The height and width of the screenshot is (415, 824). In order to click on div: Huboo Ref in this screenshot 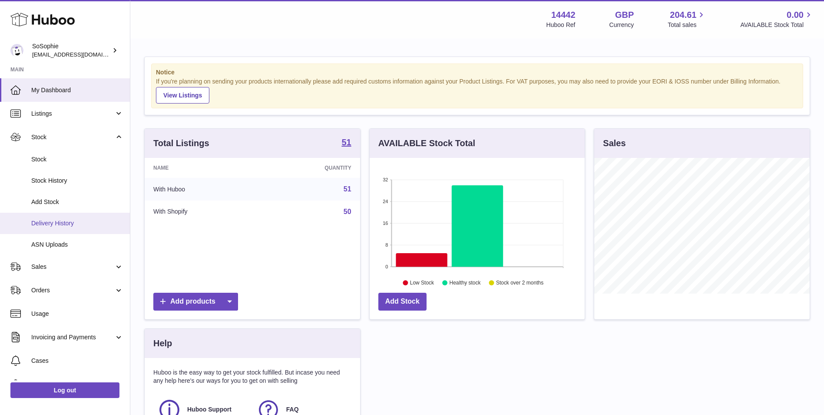, I will do `click(561, 25)`.